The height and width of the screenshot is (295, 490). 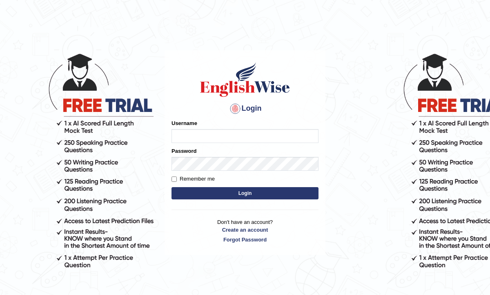 I want to click on a: Create an account, so click(x=245, y=229).